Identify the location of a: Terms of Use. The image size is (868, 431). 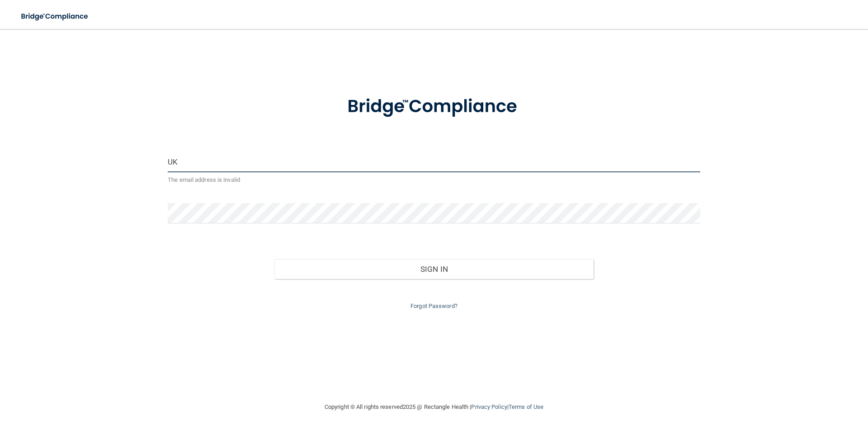
(526, 406).